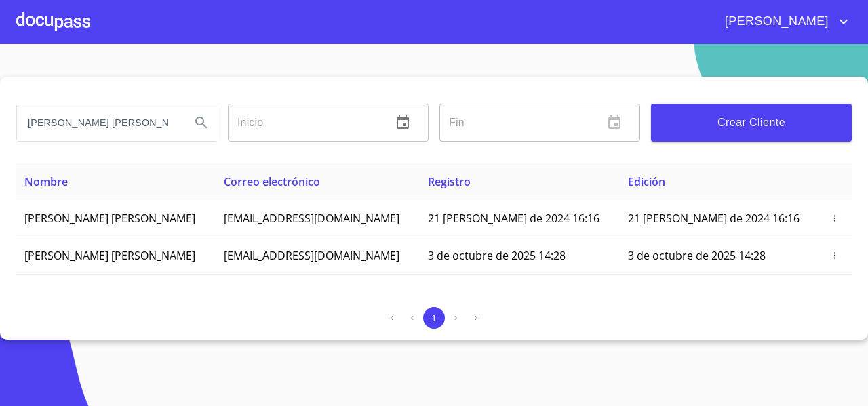 Image resolution: width=868 pixels, height=406 pixels. I want to click on span: Edición, so click(646, 182).